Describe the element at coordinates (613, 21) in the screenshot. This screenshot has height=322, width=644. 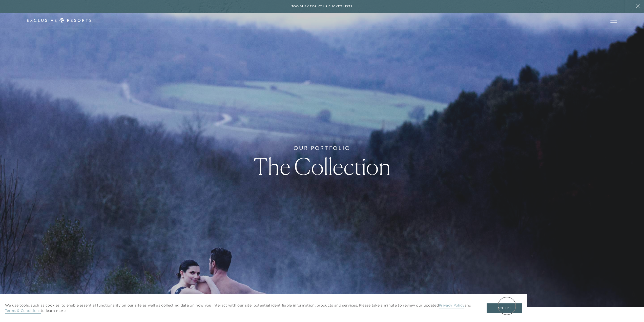
I see `button: Open navigation` at that location.